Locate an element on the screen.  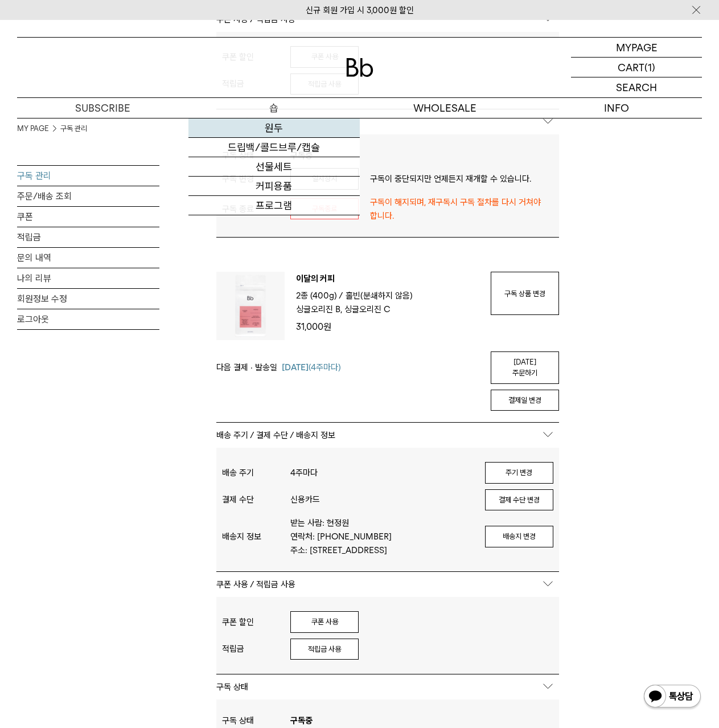
button: 배송지 변경 is located at coordinates (519, 536).